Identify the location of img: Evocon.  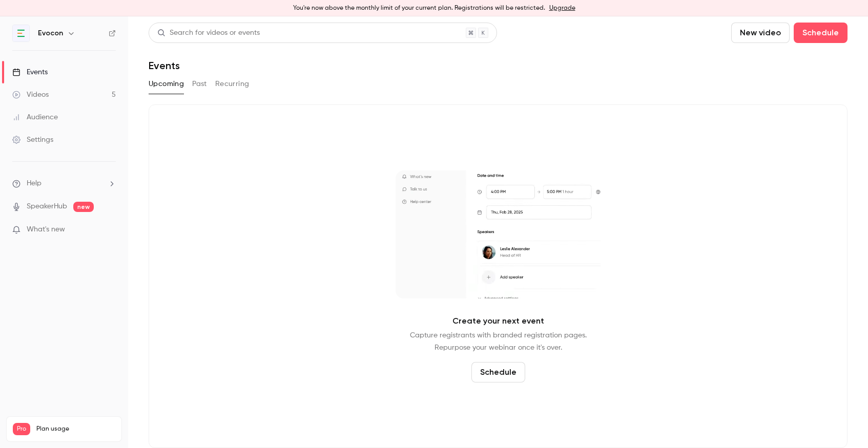
(21, 34).